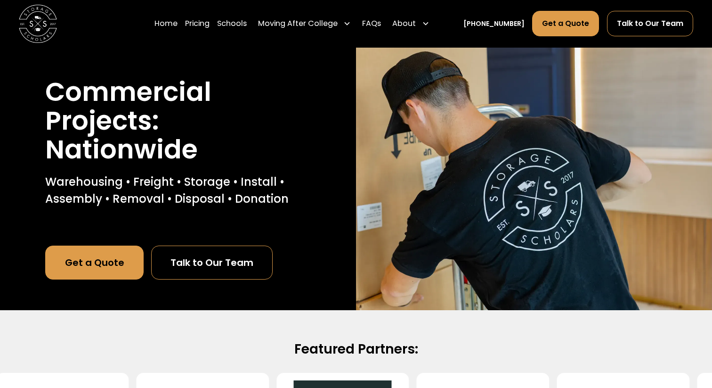 Image resolution: width=712 pixels, height=388 pixels. Describe the element at coordinates (356, 349) in the screenshot. I see `h2: Featured Partners:` at that location.